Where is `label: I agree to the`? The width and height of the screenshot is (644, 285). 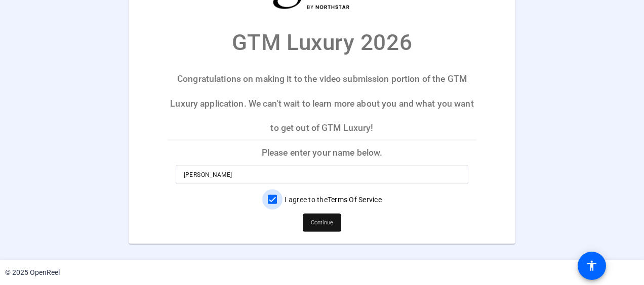
label: I agree to the is located at coordinates (332, 199).